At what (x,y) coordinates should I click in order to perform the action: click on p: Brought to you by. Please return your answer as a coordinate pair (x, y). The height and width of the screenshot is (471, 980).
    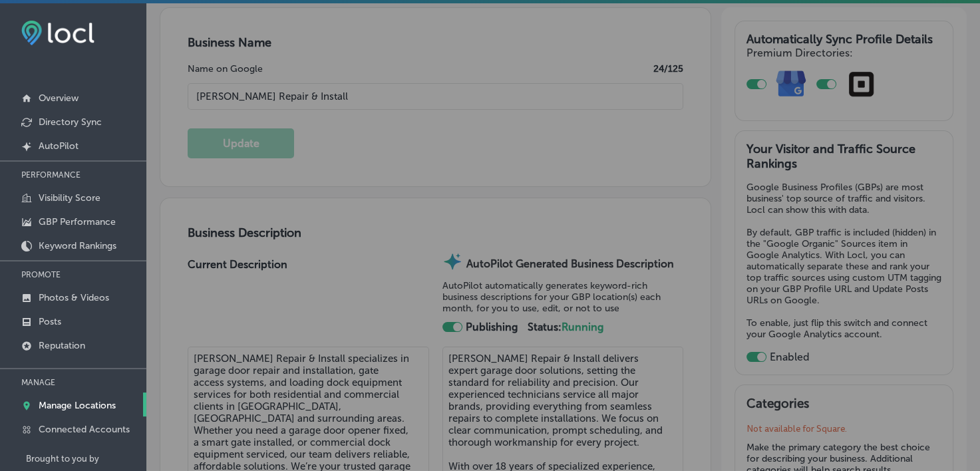
    Looking at the image, I should click on (86, 458).